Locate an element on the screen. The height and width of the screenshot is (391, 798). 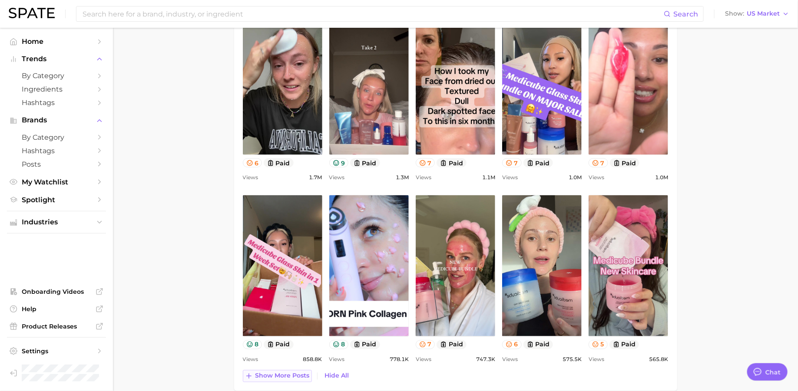
span: Show is located at coordinates (735, 13).